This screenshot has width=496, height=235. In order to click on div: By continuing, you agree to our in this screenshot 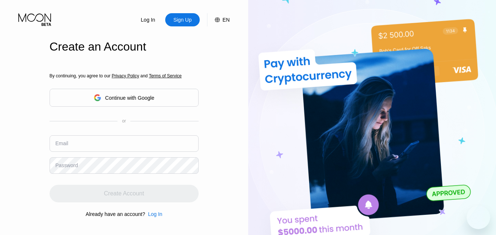, I will do `click(124, 76)`.